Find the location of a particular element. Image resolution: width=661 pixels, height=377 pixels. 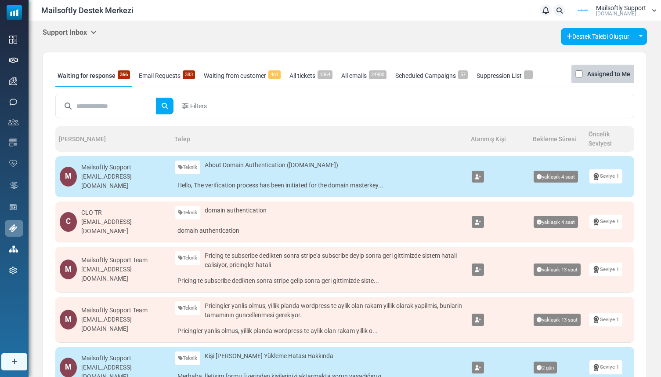

a: domain authentication is located at coordinates (319, 230).